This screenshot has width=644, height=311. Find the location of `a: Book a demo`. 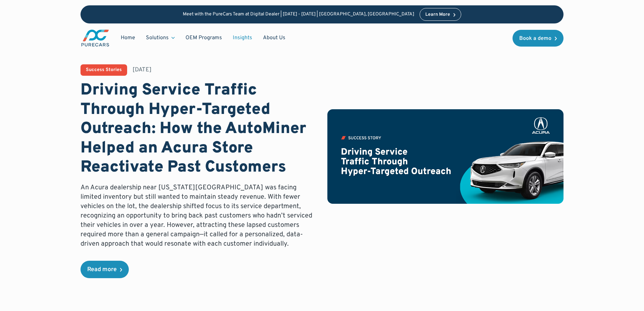

a: Book a demo is located at coordinates (538, 39).